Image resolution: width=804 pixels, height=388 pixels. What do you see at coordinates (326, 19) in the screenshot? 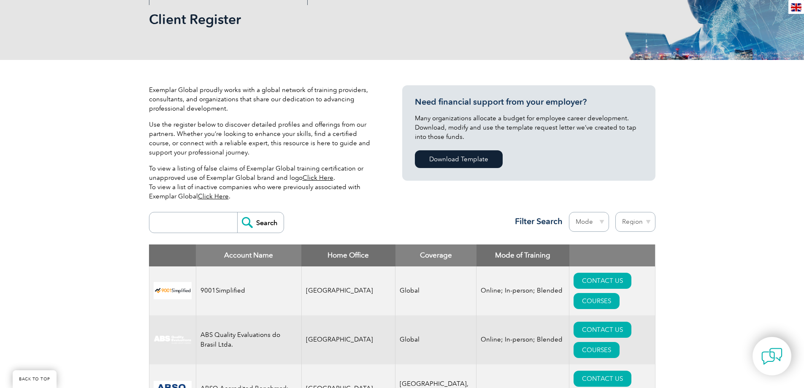
I see `h2: Client Register` at bounding box center [326, 19].